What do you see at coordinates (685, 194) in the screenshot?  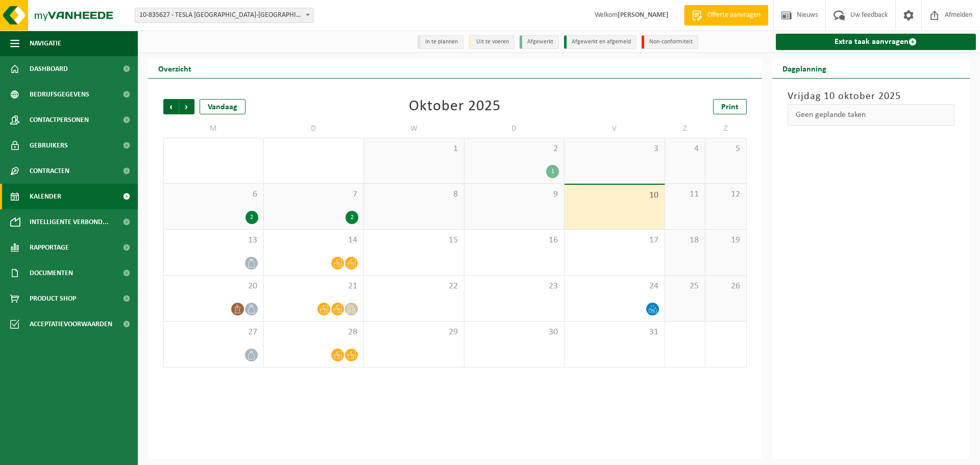 I see `span: 11` at bounding box center [685, 194].